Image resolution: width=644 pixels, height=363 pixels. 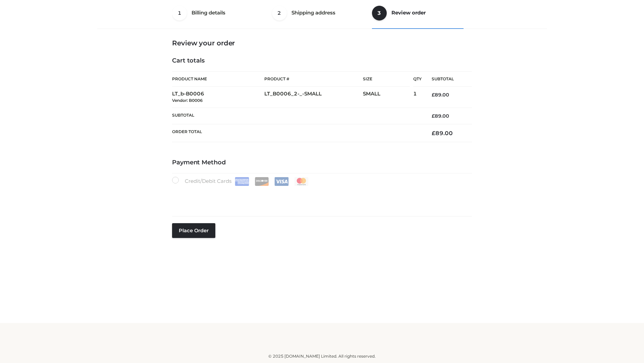 What do you see at coordinates (218, 97) in the screenshot?
I see `td: LT_b-B0006` at bounding box center [218, 97].